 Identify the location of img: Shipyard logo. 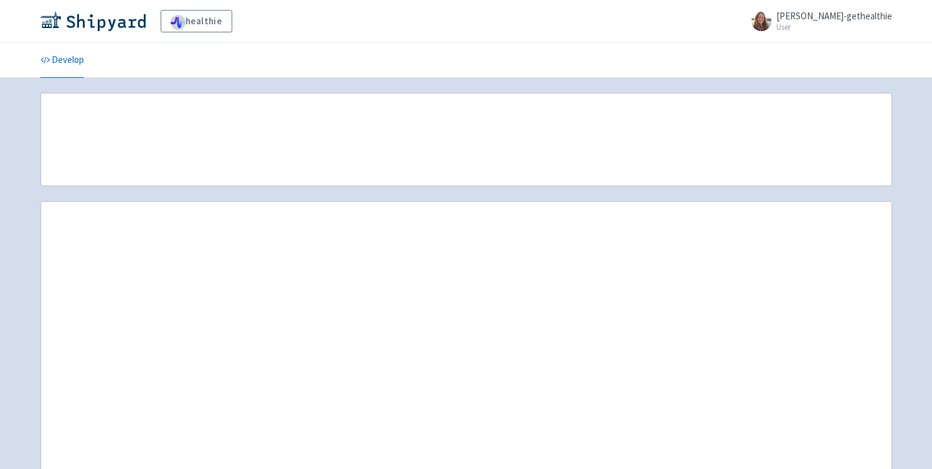
(93, 21).